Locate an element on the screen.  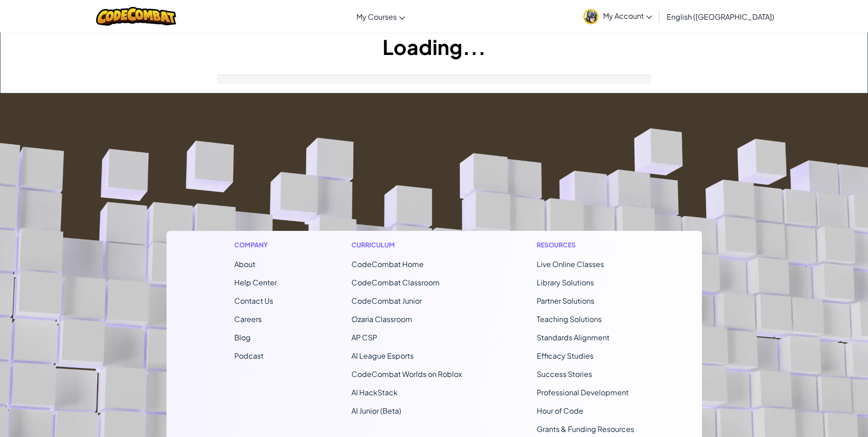
img: CodeCombat logo is located at coordinates (136, 16).